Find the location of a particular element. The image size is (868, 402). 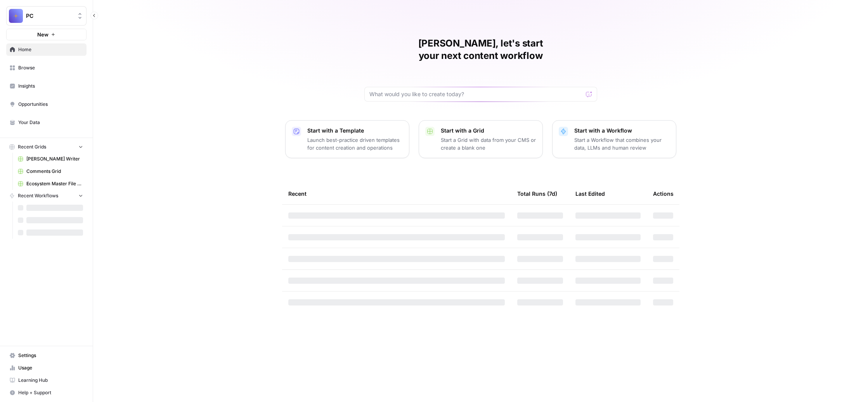

span: Recent Grids is located at coordinates (32, 147).